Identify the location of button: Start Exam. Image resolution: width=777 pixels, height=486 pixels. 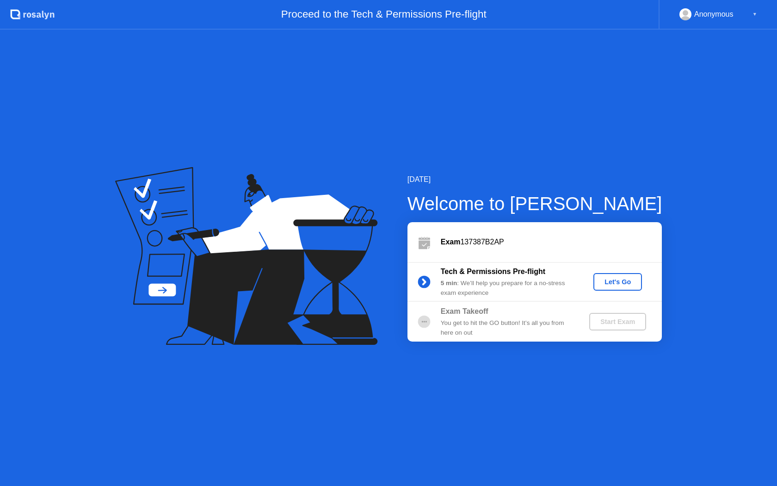
(618, 321).